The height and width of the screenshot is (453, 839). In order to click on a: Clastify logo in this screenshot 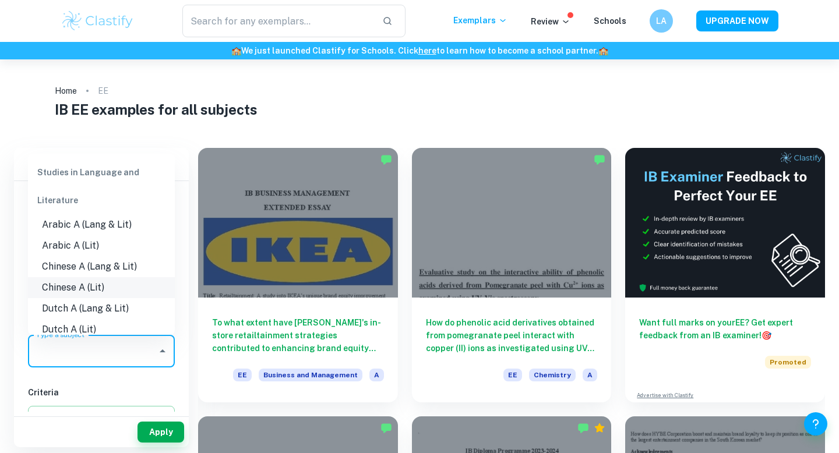, I will do `click(97, 21)`.